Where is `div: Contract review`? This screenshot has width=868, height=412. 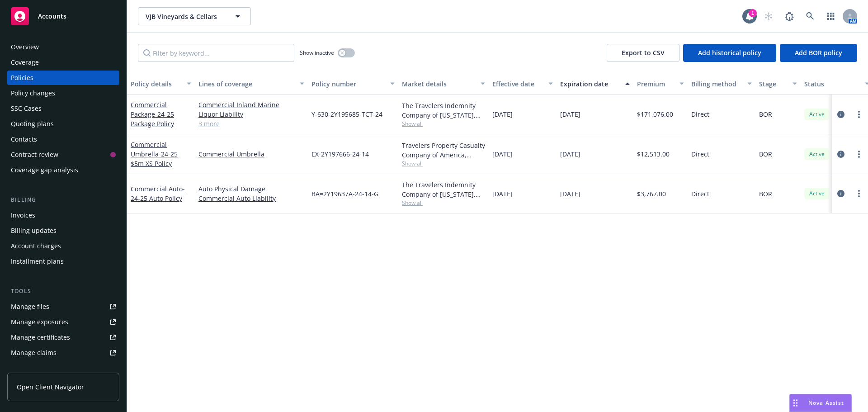
div: Contract review is located at coordinates (35, 155).